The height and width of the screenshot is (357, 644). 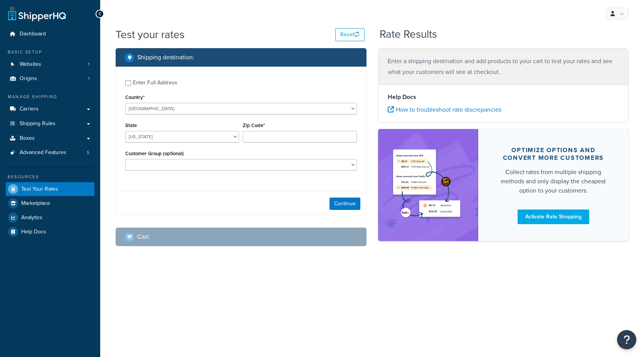 I want to click on button: Open Resource Center, so click(x=627, y=340).